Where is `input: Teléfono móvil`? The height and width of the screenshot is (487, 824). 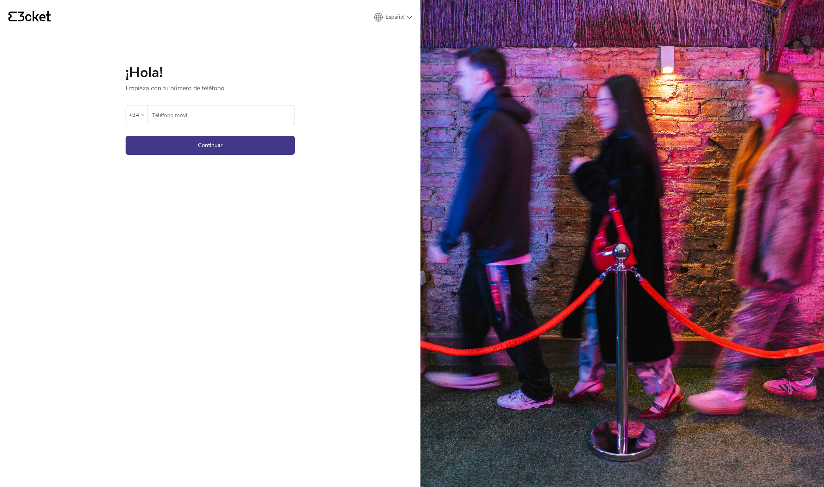
input: Teléfono móvil is located at coordinates (223, 115).